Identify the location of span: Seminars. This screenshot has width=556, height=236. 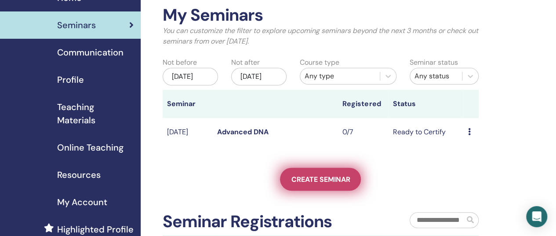
(76, 25).